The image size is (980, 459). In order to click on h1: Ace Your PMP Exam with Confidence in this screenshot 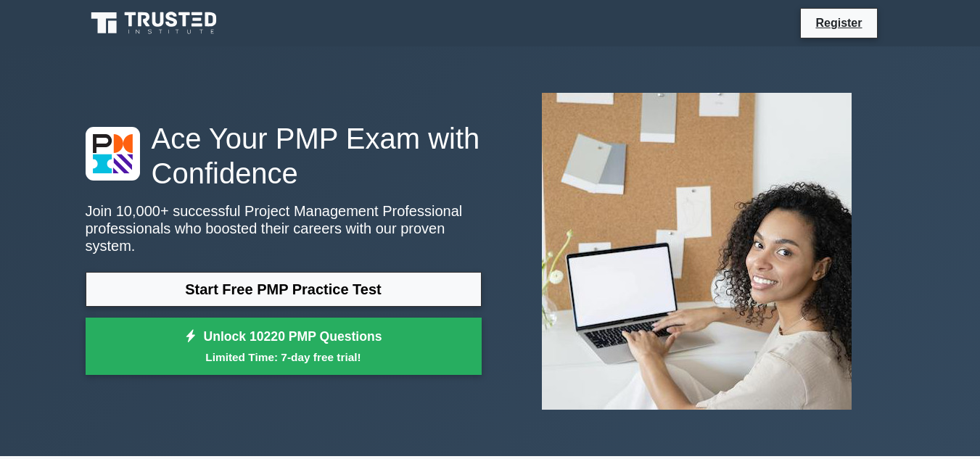, I will do `click(283, 155)`.